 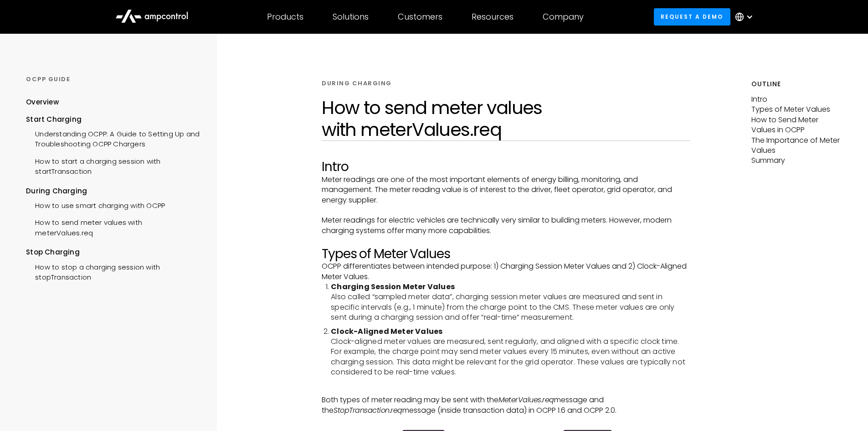 What do you see at coordinates (113, 252) in the screenshot?
I see `div: Stop Charging` at bounding box center [113, 252].